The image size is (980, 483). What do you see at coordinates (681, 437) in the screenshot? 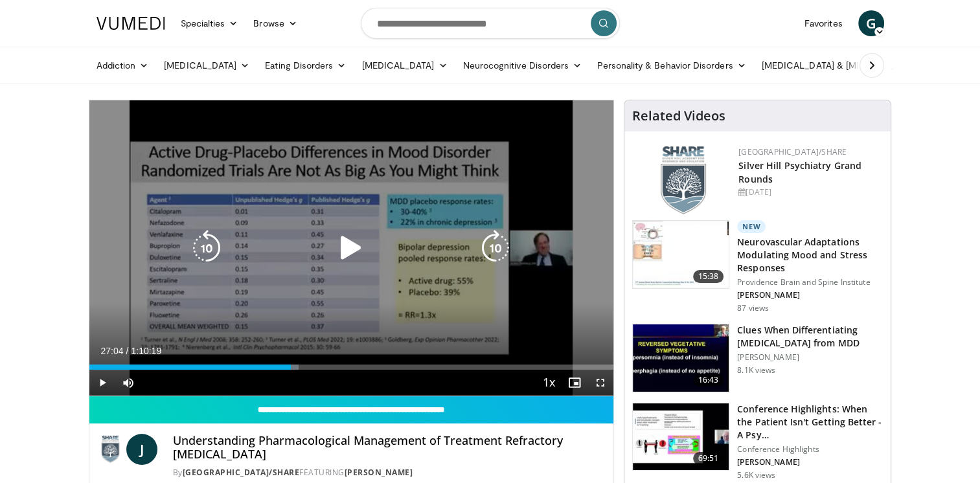
I see `img: 4362ec9e-0993-4580-bfd4-8e18d57e1d49.150x105_q85_crop-smart_upscale.jpg` at bounding box center [681, 437].